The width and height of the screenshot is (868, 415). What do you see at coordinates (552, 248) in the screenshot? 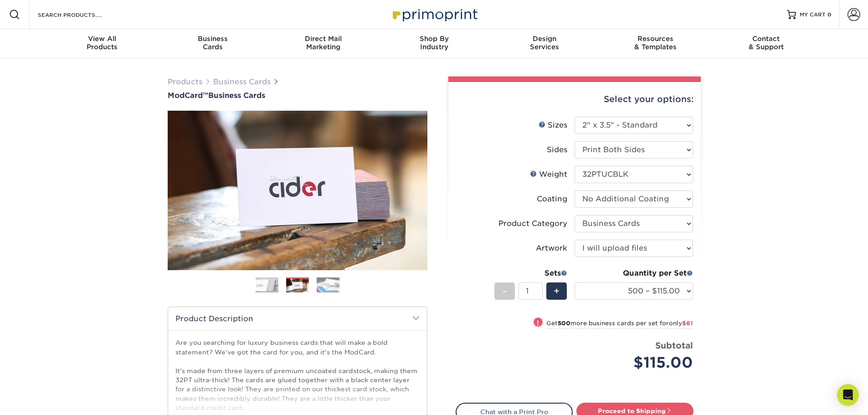
I see `div: Artwork` at bounding box center [552, 248].